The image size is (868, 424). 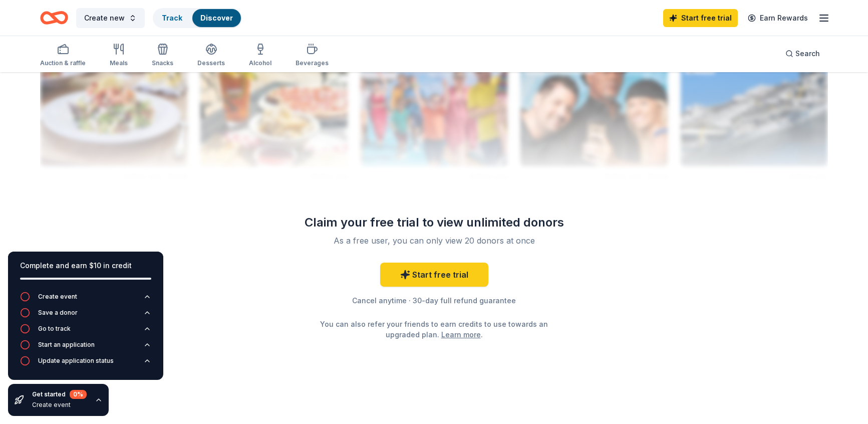 I want to click on div: Beverages, so click(x=312, y=63).